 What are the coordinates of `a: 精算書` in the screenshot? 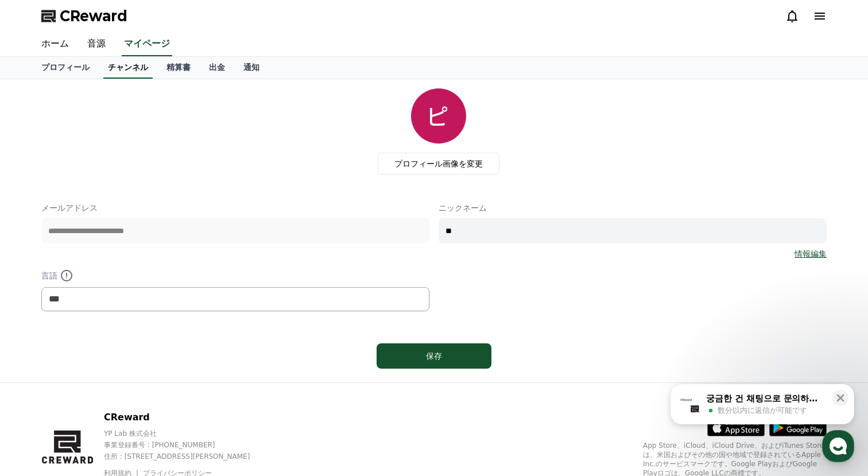 It's located at (179, 68).